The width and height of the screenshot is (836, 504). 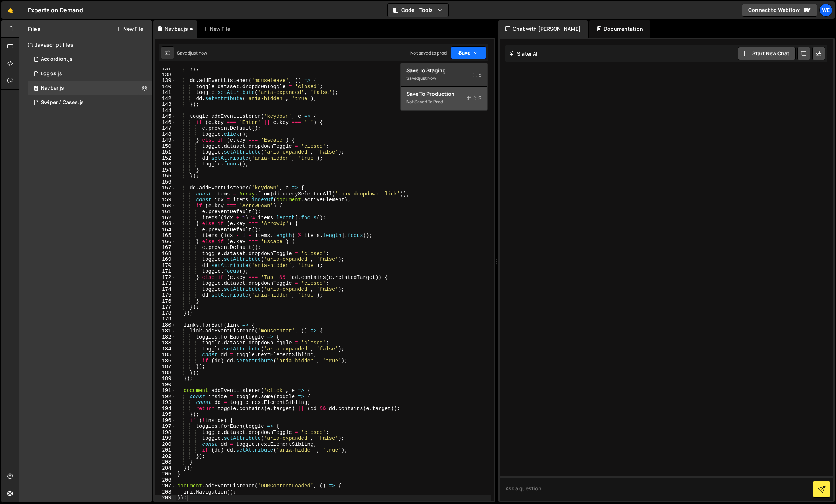 What do you see at coordinates (165, 75) in the screenshot?
I see `div: 138` at bounding box center [165, 75].